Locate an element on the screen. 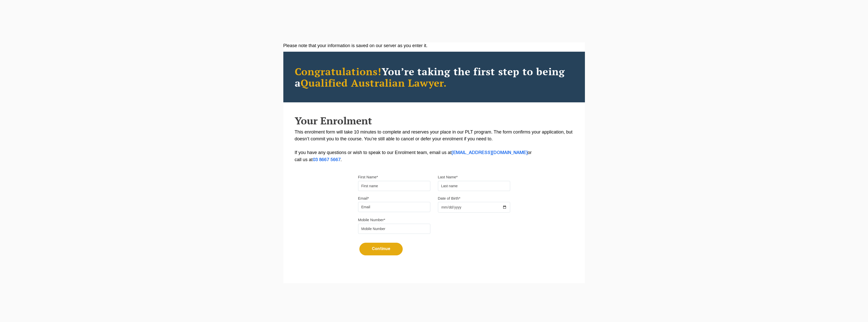  button: Continue is located at coordinates (381, 249).